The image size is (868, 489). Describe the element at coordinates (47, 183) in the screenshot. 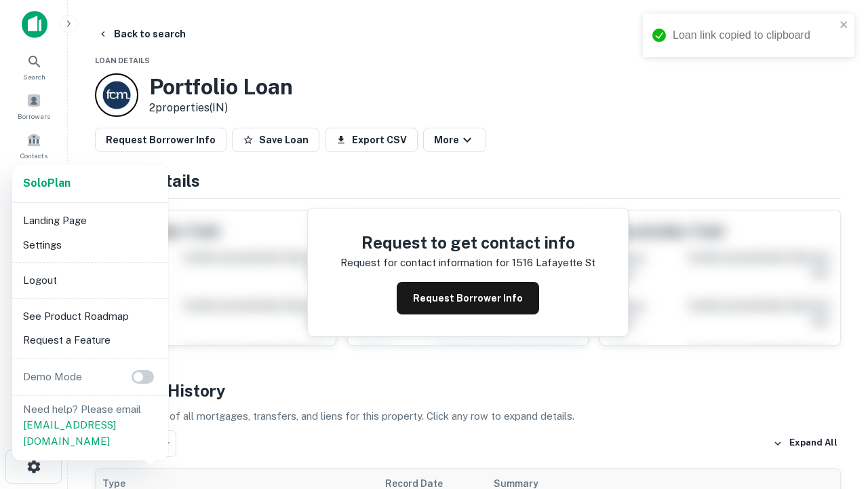

I see `strong: Solo Plan` at that location.